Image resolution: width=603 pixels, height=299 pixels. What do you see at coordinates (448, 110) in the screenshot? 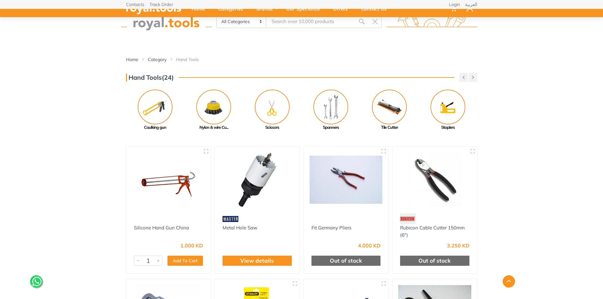
I see `a: Staplers` at bounding box center [448, 110].